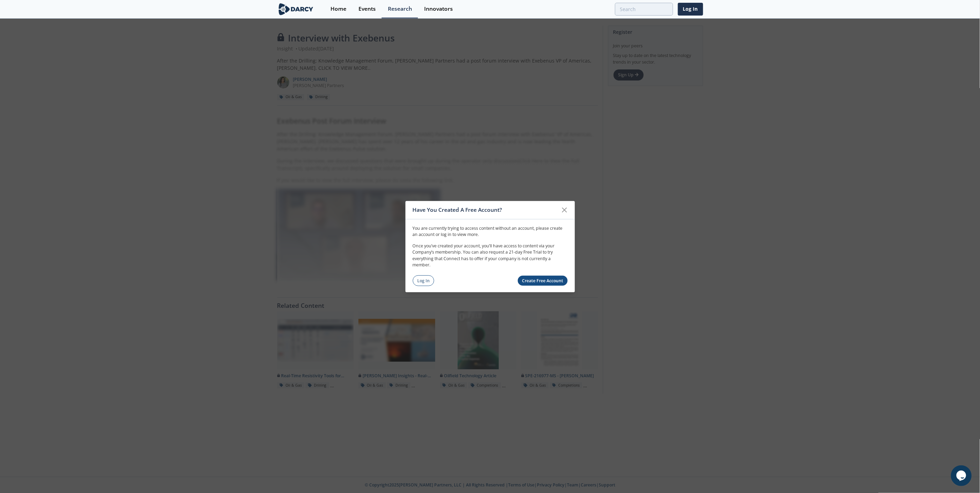 The image size is (980, 493). Describe the element at coordinates (490, 232) in the screenshot. I see `p: You are currently trying to access content without an account, please create an account or log in...` at that location.